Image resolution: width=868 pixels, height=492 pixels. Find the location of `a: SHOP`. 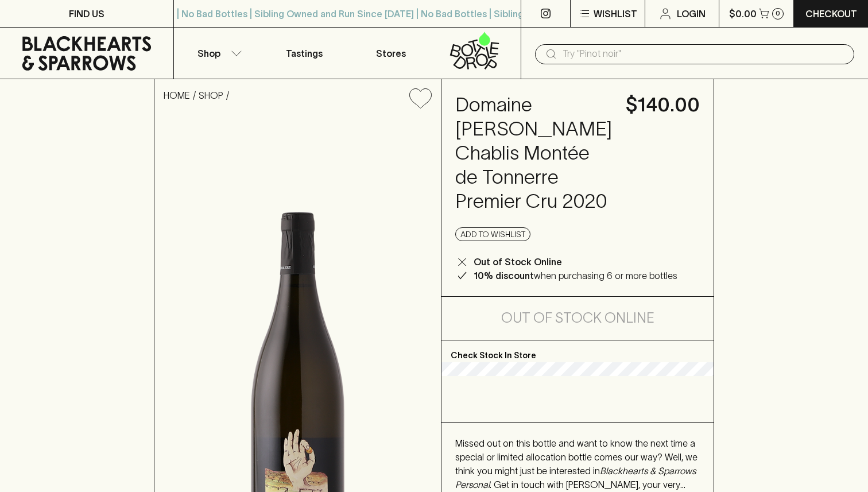

a: SHOP is located at coordinates (211, 95).